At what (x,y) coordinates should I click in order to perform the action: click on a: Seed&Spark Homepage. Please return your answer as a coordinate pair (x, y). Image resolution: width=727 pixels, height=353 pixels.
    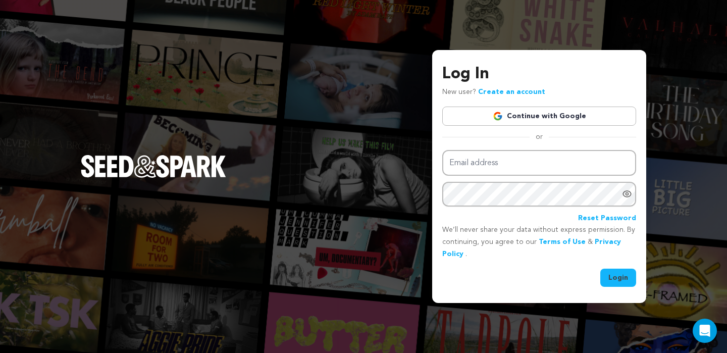
    Looking at the image, I should click on (153, 176).